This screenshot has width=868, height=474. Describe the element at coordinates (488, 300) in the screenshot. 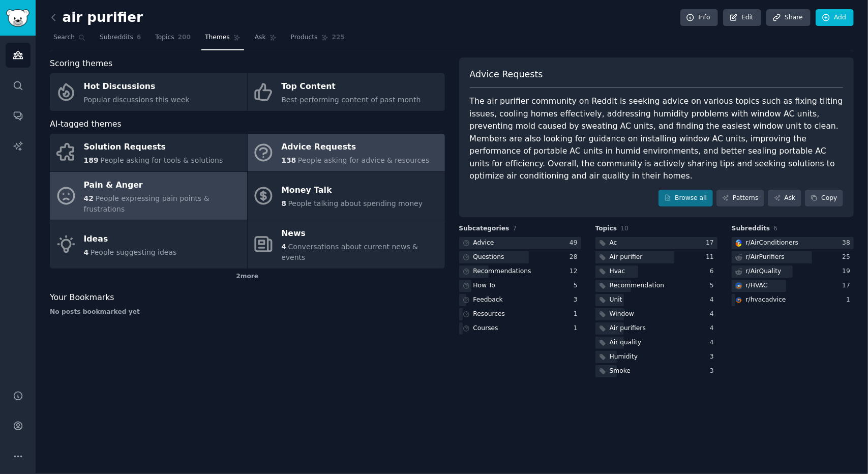

I see `div: Feedback` at that location.